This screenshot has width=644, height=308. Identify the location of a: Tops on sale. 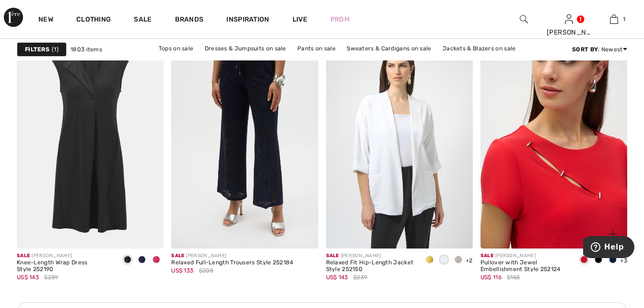
(176, 49).